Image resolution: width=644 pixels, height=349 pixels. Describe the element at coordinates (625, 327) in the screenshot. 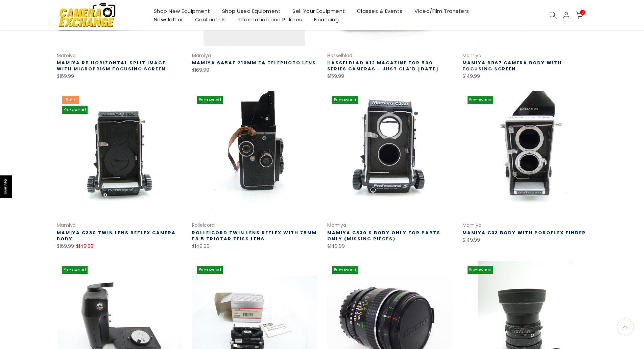

I see `a: Back to the top` at that location.